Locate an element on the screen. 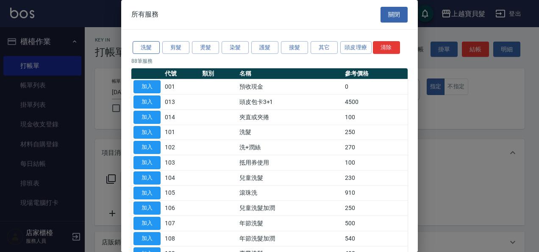 Image resolution: width=539 pixels, height=252 pixels. td: 103 is located at coordinates (181, 163).